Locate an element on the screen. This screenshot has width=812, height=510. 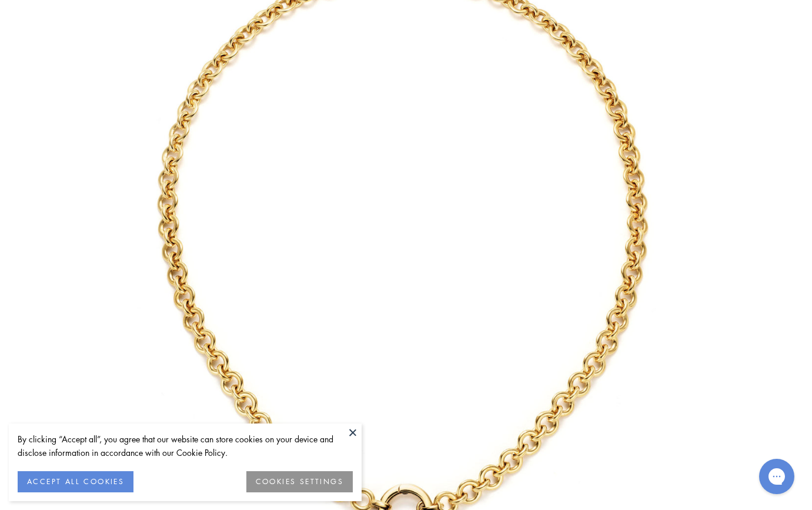
button: Gorgias live chat is located at coordinates (24, 22).